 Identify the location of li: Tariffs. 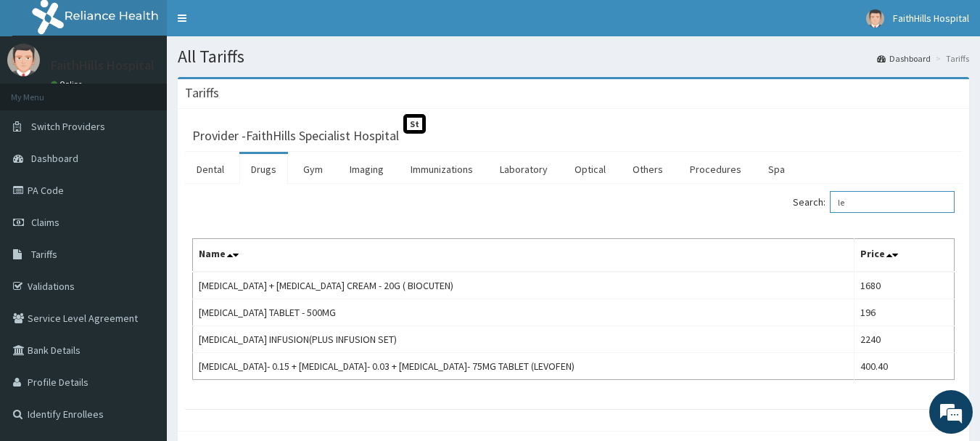
(951, 58).